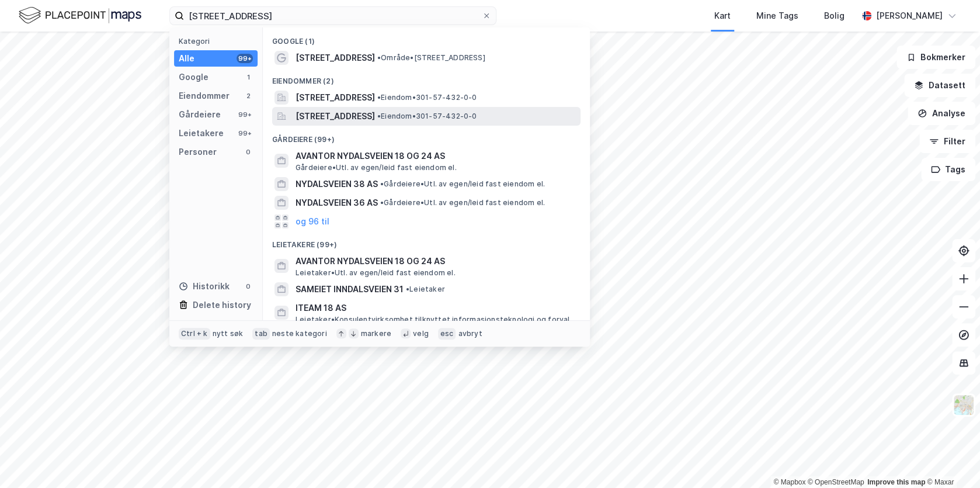  I want to click on button: Filter, so click(947, 141).